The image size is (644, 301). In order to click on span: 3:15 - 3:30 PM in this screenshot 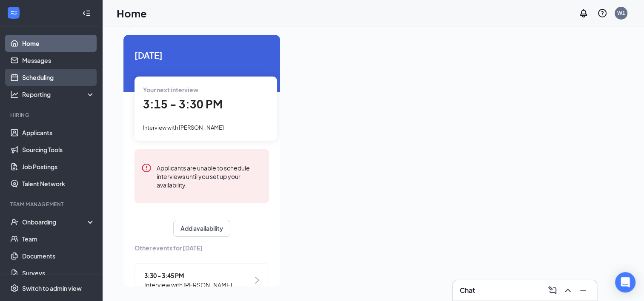, I will do `click(183, 104)`.